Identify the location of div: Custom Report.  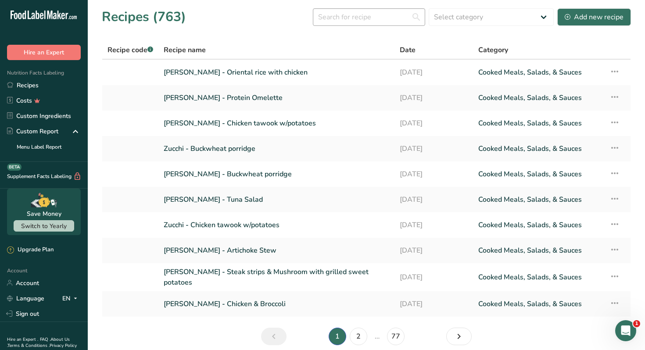
(32, 131).